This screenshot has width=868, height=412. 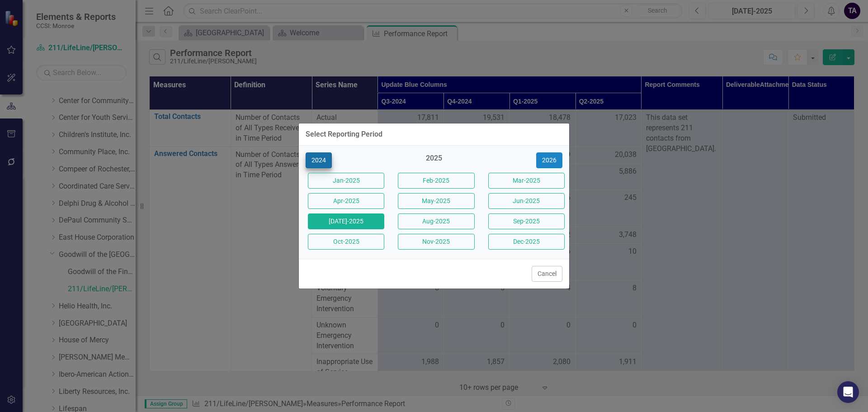 What do you see at coordinates (547, 273) in the screenshot?
I see `button: Cancel` at bounding box center [547, 273].